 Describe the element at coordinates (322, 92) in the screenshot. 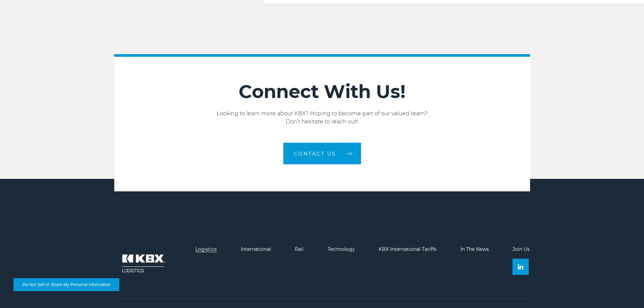

I see `h2: Connect With Us!` at that location.